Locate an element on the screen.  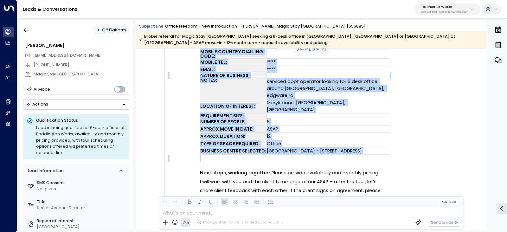
button: Undo is located at coordinates (164, 202).